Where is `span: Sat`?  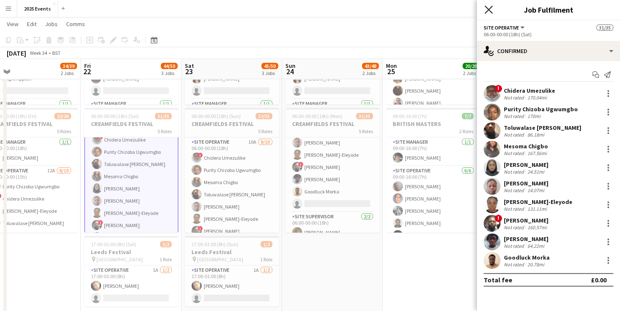 span: Sat is located at coordinates (190, 66).